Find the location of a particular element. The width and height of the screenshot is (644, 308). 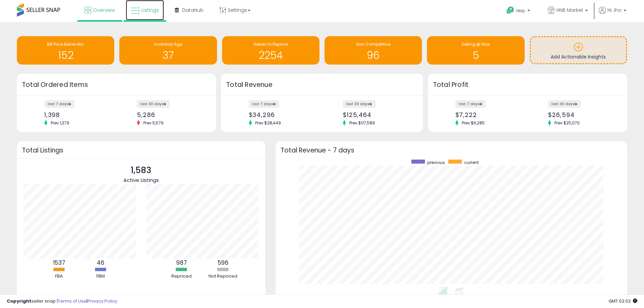

span: Add Actionable Insights is located at coordinates (578, 57).